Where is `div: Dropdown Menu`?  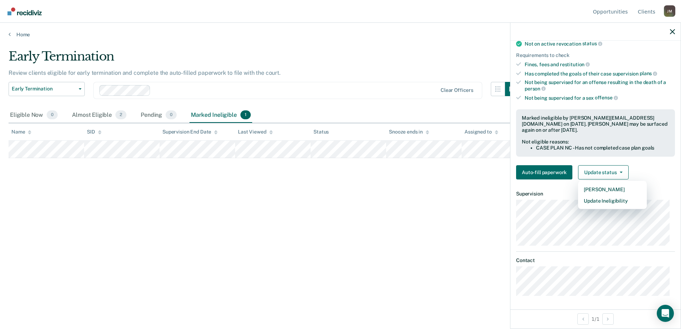 div: Dropdown Menu is located at coordinates (612, 195).